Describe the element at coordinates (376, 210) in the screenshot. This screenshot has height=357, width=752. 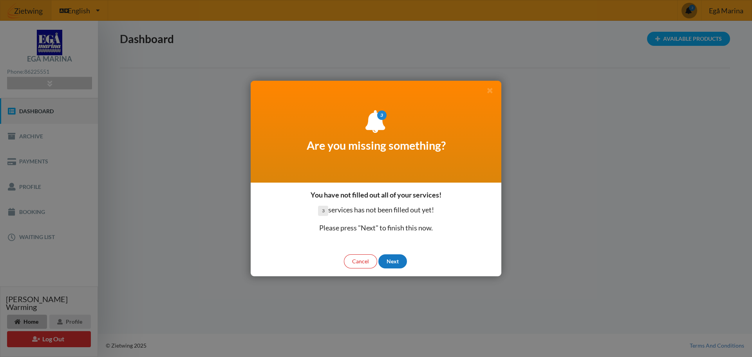
I see `p: services has not been filled out yet!` at that location.